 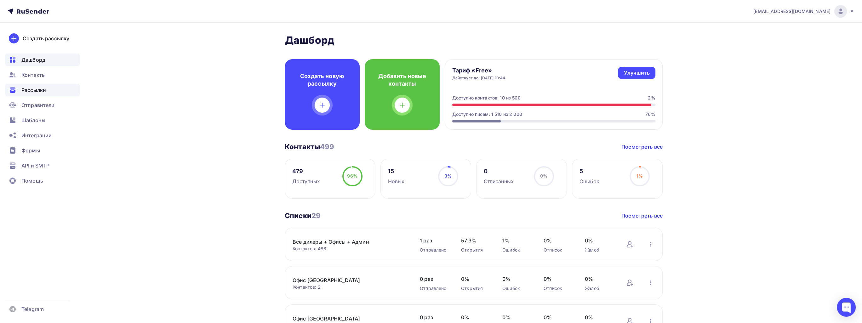 I want to click on span: Формы, so click(x=31, y=151).